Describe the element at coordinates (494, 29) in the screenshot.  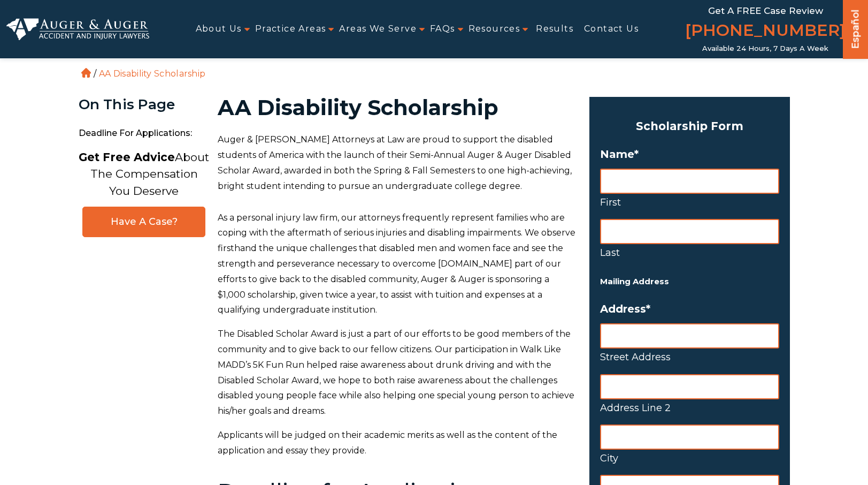
I see `a: Resources` at that location.